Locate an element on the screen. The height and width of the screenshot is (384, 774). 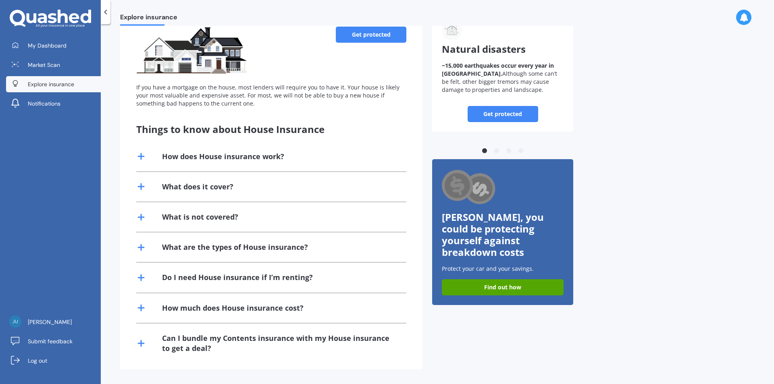
img: 863105f22c5b39bf2ab2c6c850a3dc09 is located at coordinates (15, 322).